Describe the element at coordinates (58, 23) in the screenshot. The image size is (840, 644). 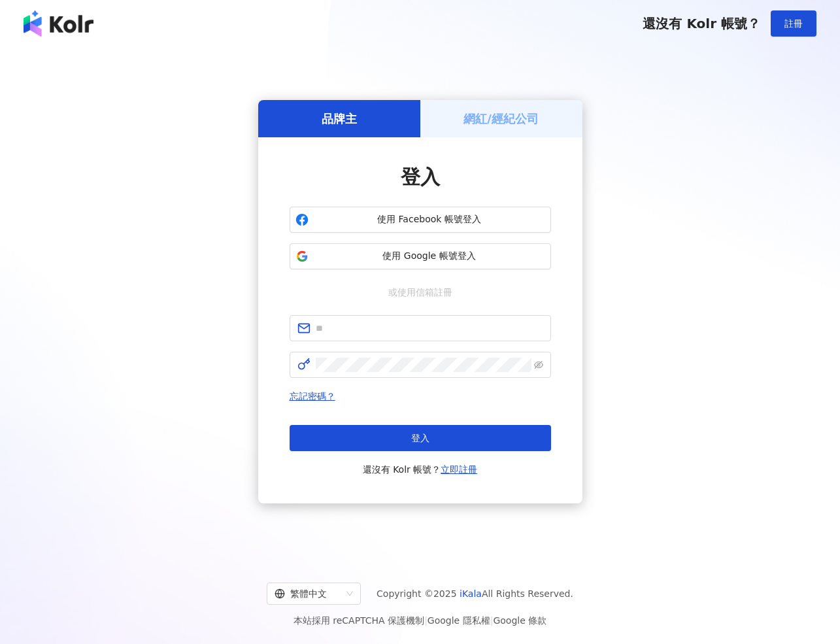
I see `img: logo` at that location.